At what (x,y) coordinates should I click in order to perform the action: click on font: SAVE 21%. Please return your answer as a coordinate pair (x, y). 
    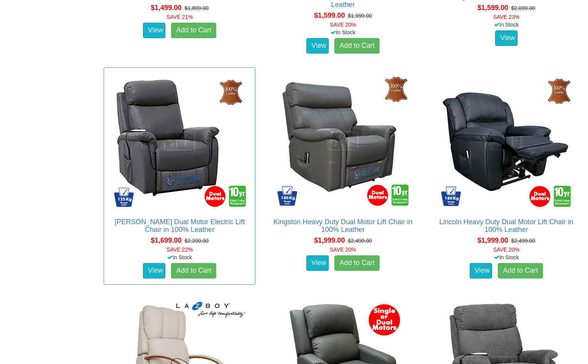
    Looking at the image, I should click on (179, 17).